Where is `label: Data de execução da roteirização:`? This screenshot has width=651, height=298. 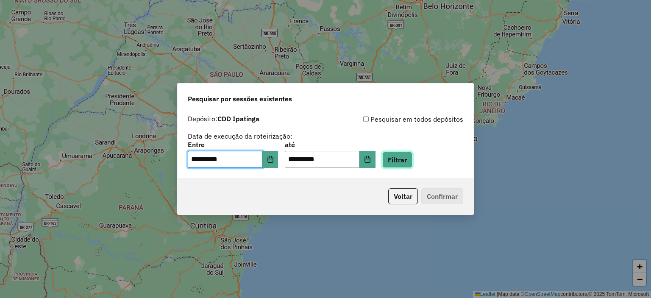
label: Data de execução da roteirização: is located at coordinates (240, 136).